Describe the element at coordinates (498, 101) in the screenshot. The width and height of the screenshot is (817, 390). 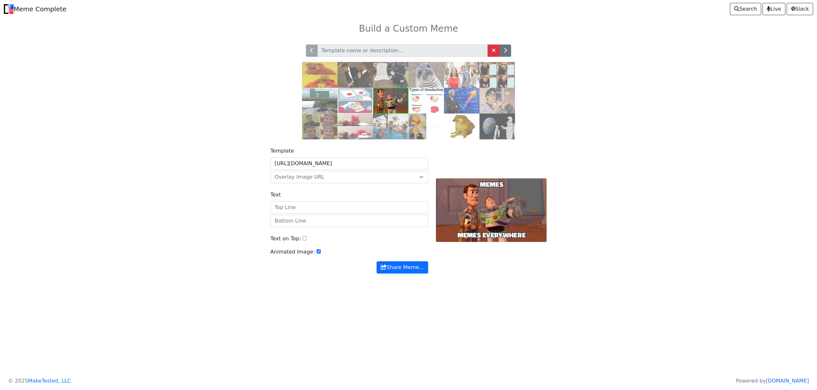
I see `img: pigeon.jpg` at that location.